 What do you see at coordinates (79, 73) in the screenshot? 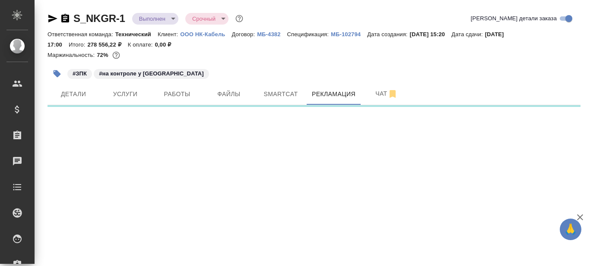
I see `span: ЗПК` at bounding box center [79, 73].